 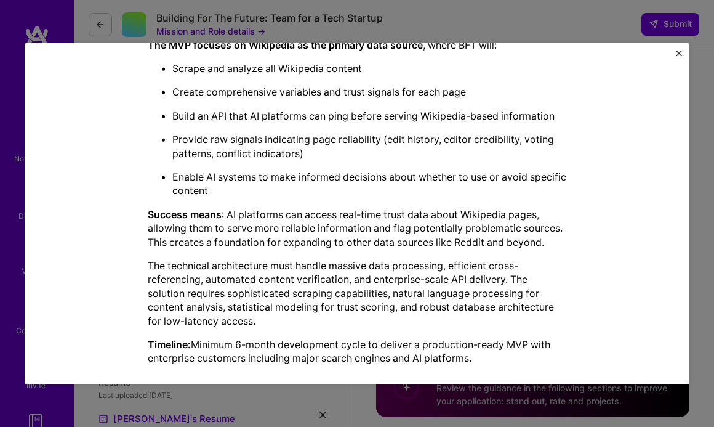 I want to click on p: Provide raw signals indicating page reliability (edit history, editor credibility, voting pattern..., so click(x=370, y=146).